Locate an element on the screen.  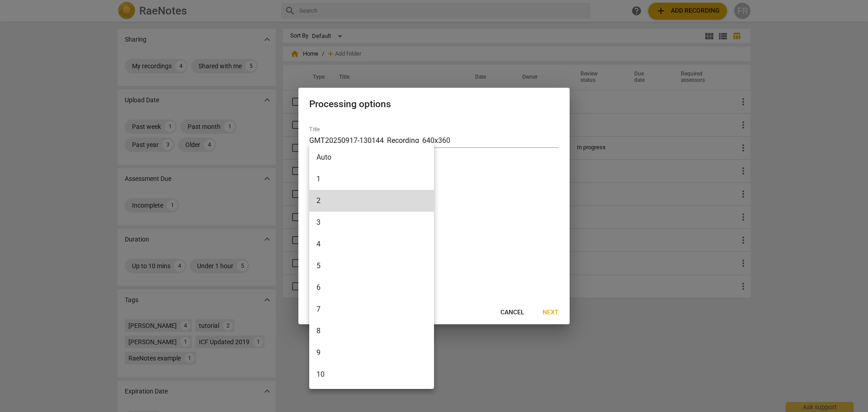
li: 3 is located at coordinates (371, 222).